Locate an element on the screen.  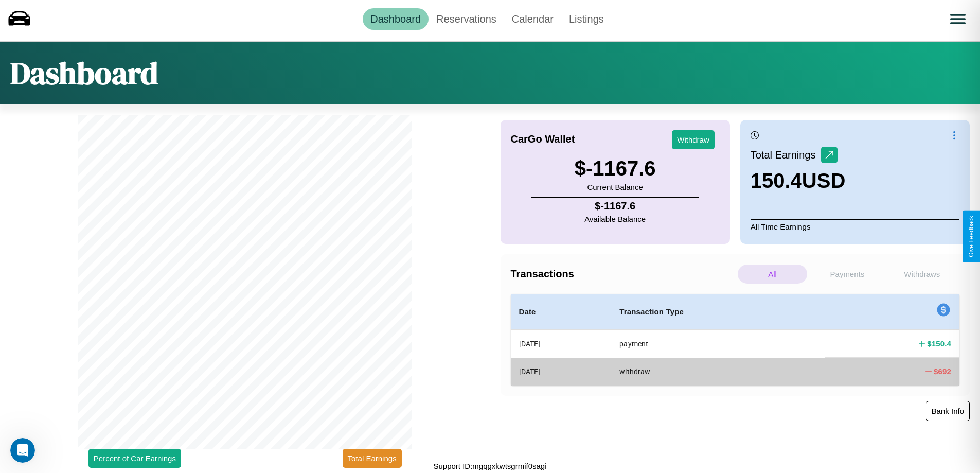
p: Available Balance is located at coordinates (615, 219).